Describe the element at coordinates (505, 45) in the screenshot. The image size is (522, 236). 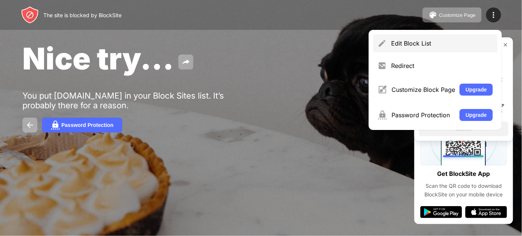
I see `img: rate-us-close.svg` at that location.